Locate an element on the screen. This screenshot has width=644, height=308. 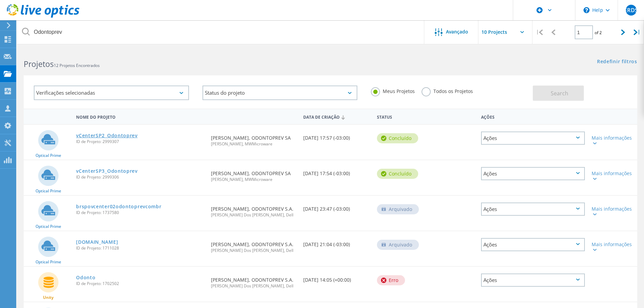
span: ID de Projeto: 1711028 is located at coordinates (140, 248).